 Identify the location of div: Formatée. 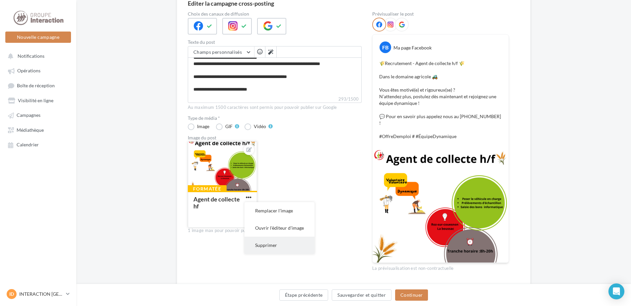
(207, 189).